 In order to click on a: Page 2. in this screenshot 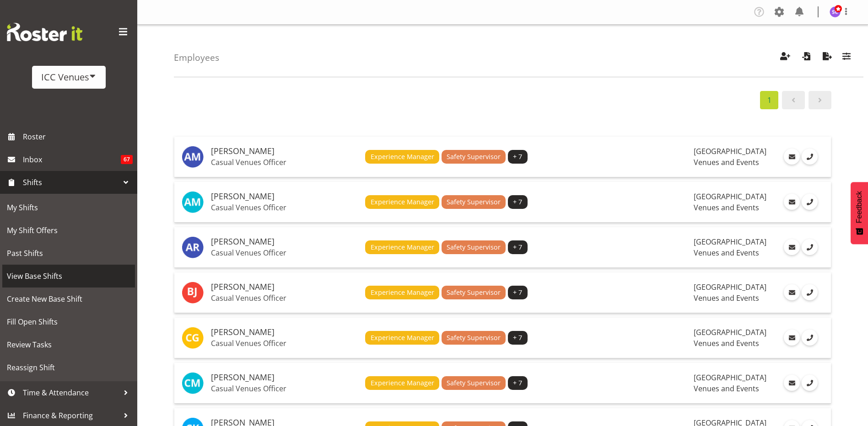, I will do `click(820, 100)`.